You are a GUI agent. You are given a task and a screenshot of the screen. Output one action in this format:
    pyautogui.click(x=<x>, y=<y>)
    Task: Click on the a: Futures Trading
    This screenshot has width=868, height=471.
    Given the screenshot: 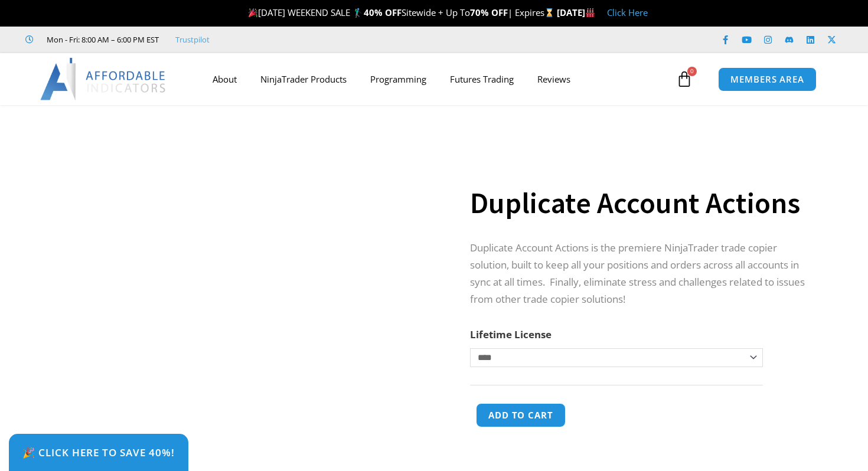 What is the action you would take?
    pyautogui.click(x=482, y=79)
    